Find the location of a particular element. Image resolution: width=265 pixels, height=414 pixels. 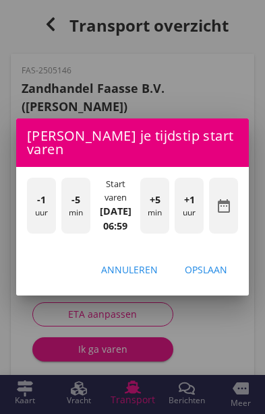

strong: 06:59 is located at coordinates (115, 226).